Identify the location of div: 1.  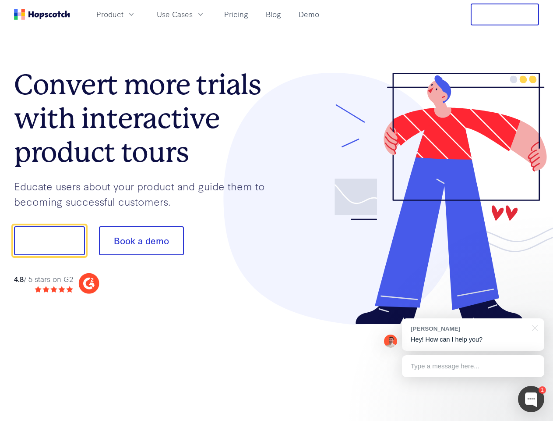
(542, 390).